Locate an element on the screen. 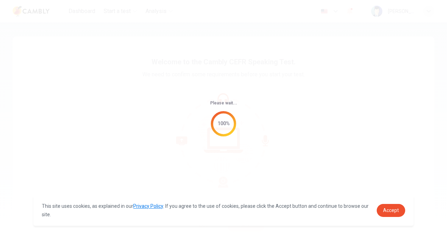  div: cookieconsent is located at coordinates (223, 210).